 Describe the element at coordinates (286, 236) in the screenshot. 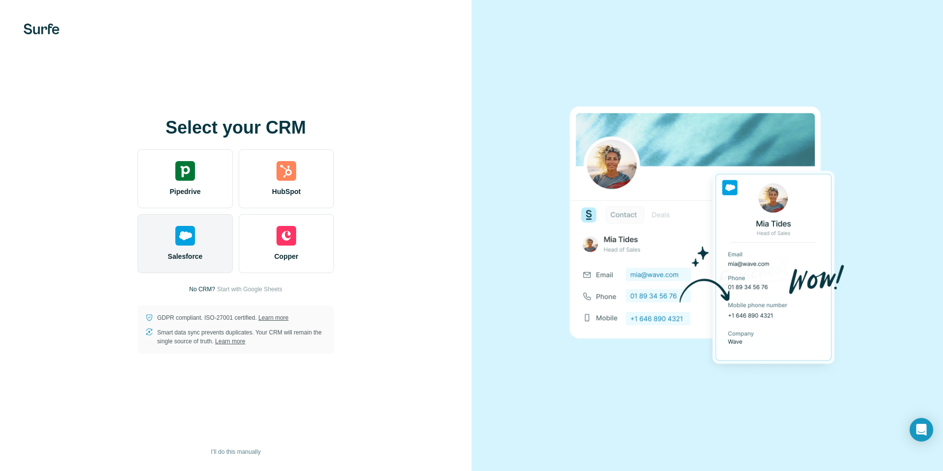

I see `img: copper's logo` at that location.